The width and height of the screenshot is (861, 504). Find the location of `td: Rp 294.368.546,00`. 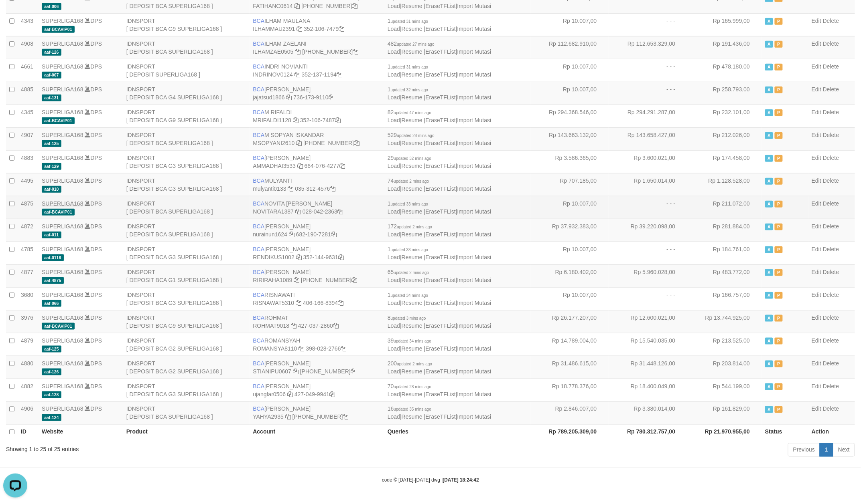

td: Rp 294.368.546,00 is located at coordinates (569, 116).